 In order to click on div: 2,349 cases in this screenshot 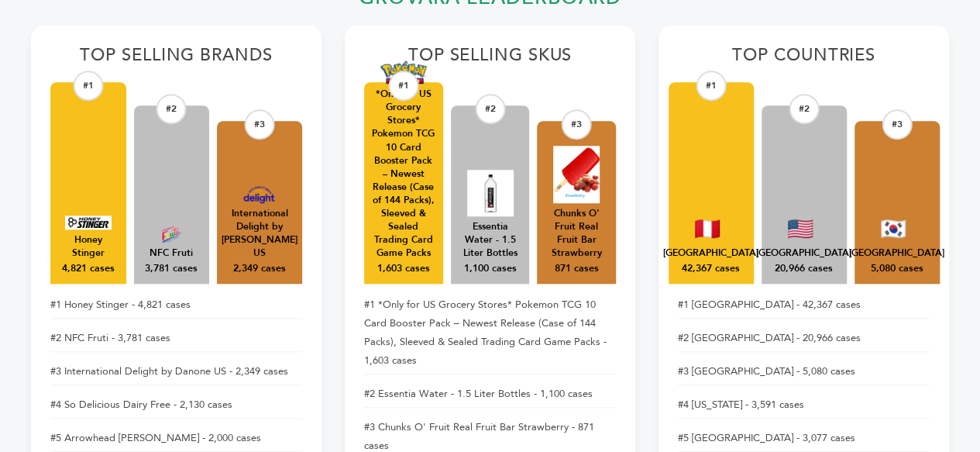, I will do `click(260, 269)`.